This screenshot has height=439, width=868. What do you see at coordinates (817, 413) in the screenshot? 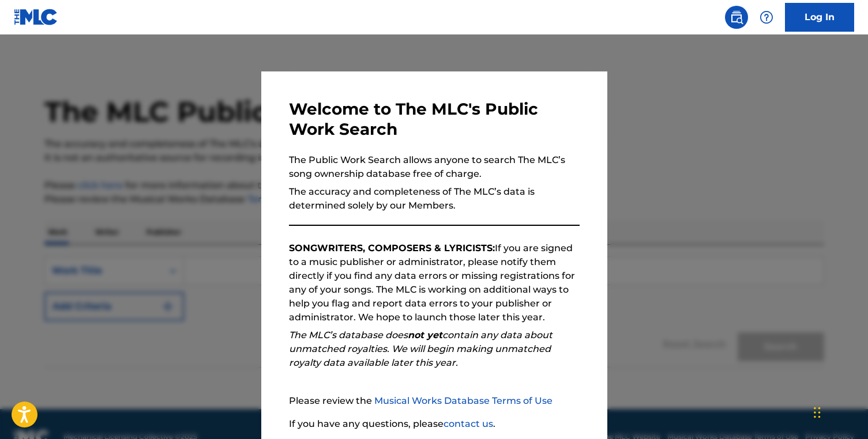
I see `div: Drag` at bounding box center [817, 413].